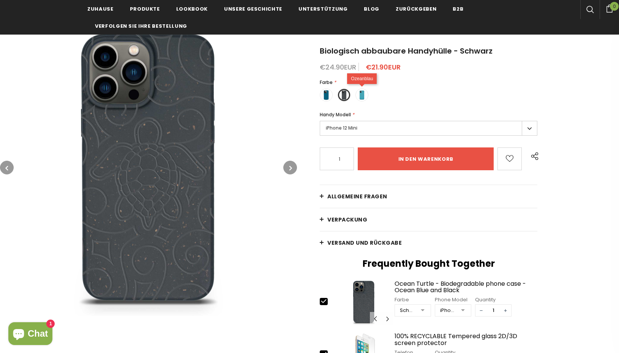  What do you see at coordinates (413, 299) in the screenshot?
I see `div: Farbe` at bounding box center [413, 299].